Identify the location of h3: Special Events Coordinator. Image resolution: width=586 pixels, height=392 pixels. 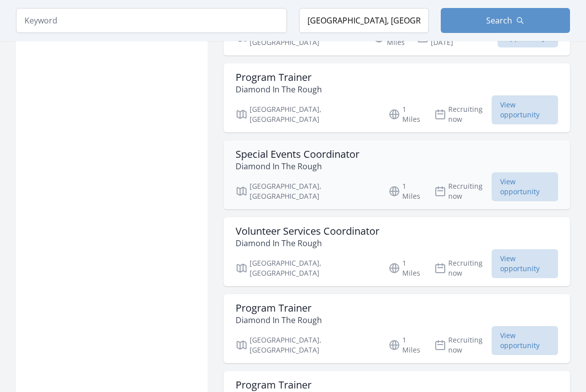
(298, 154).